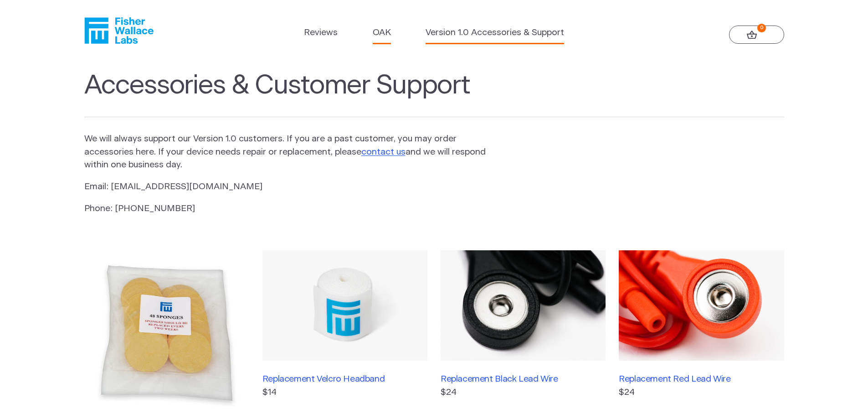  What do you see at coordinates (701, 379) in the screenshot?
I see `h3: Replacement Red Lead Wire` at bounding box center [701, 379].